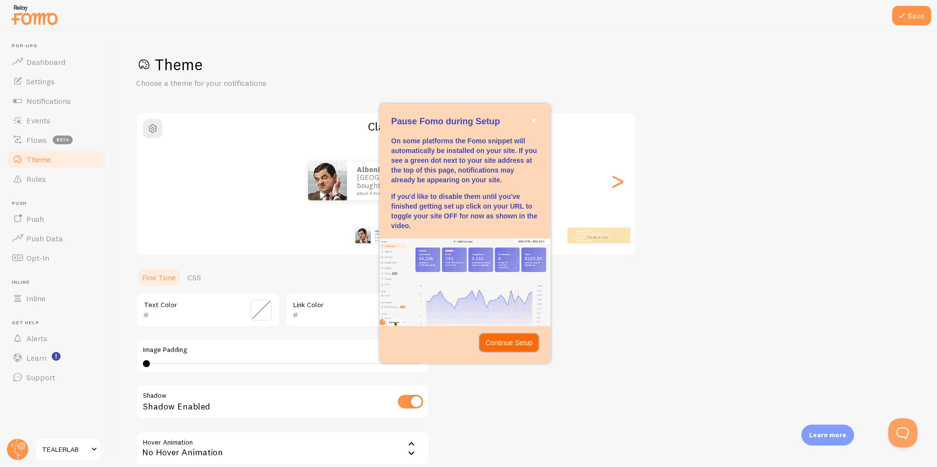 The width and height of the screenshot is (937, 467). Describe the element at coordinates (38, 258) in the screenshot. I see `span: Opt-In` at that location.